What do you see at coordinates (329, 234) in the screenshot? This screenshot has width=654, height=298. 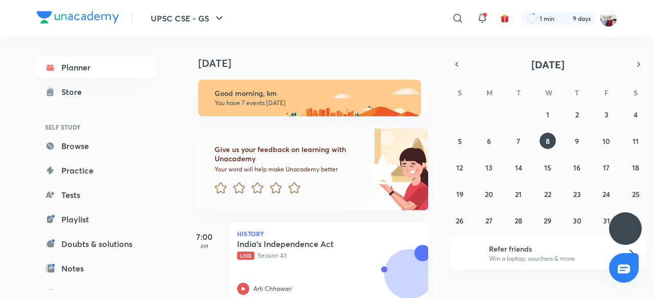 I see `p: History` at bounding box center [329, 234].